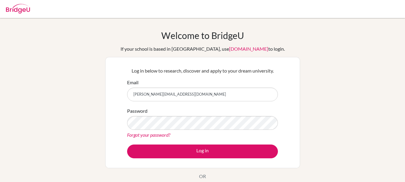 The image size is (405, 182). Describe the element at coordinates (18, 9) in the screenshot. I see `img: Bridge-U` at that location.